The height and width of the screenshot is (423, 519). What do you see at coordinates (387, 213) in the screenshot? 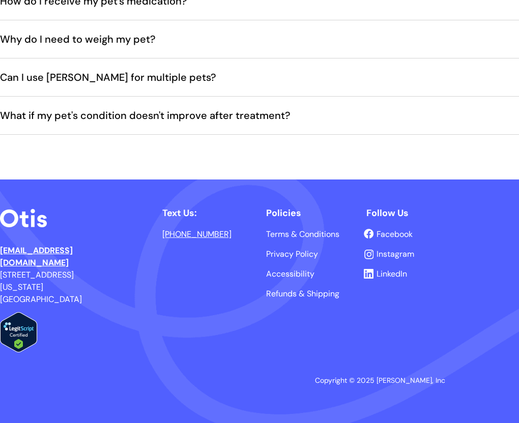
I see `span: Follow Us` at bounding box center [387, 213].